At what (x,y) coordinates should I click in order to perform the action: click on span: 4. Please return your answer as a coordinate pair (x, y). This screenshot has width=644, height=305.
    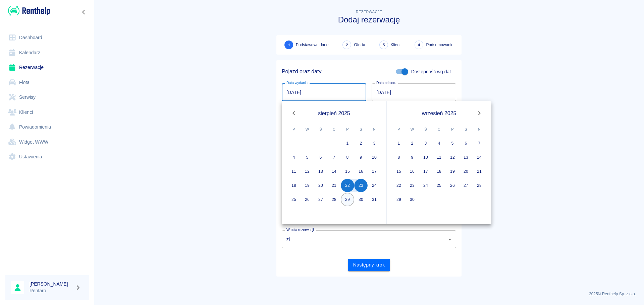
    Looking at the image, I should click on (419, 45).